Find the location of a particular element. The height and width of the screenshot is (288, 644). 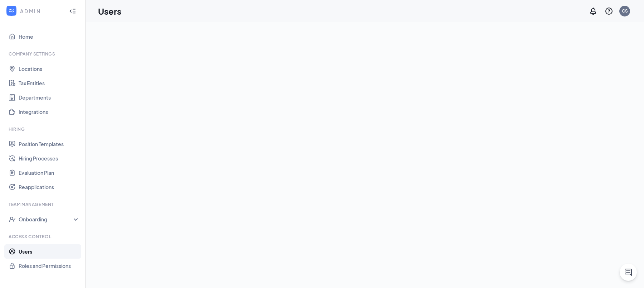

svg: WorkstreamLogo is located at coordinates (11, 10).